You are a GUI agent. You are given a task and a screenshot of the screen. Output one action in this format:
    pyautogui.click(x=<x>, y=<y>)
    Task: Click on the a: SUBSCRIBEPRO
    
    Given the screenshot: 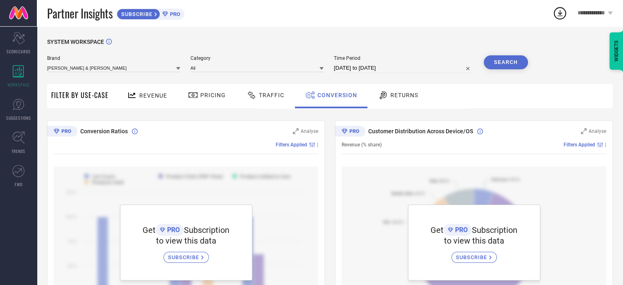 What is the action you would take?
    pyautogui.click(x=150, y=13)
    